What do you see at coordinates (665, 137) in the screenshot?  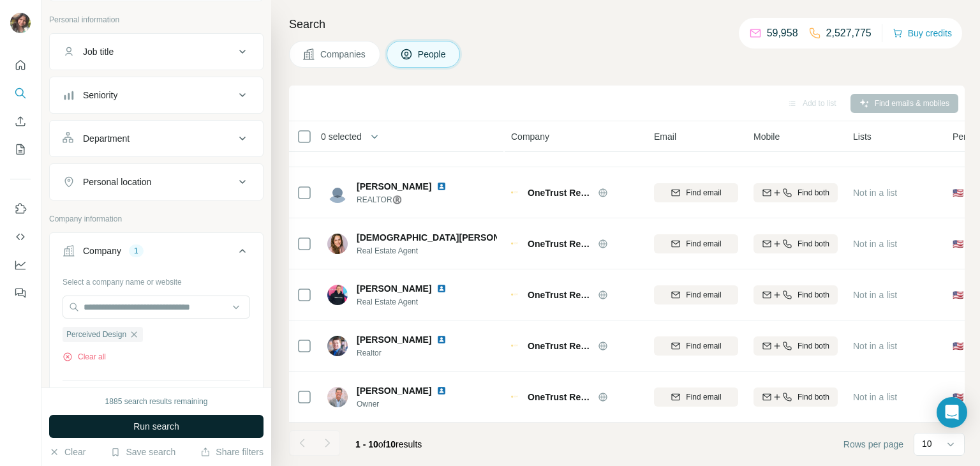 I see `span: Email` at bounding box center [665, 137].